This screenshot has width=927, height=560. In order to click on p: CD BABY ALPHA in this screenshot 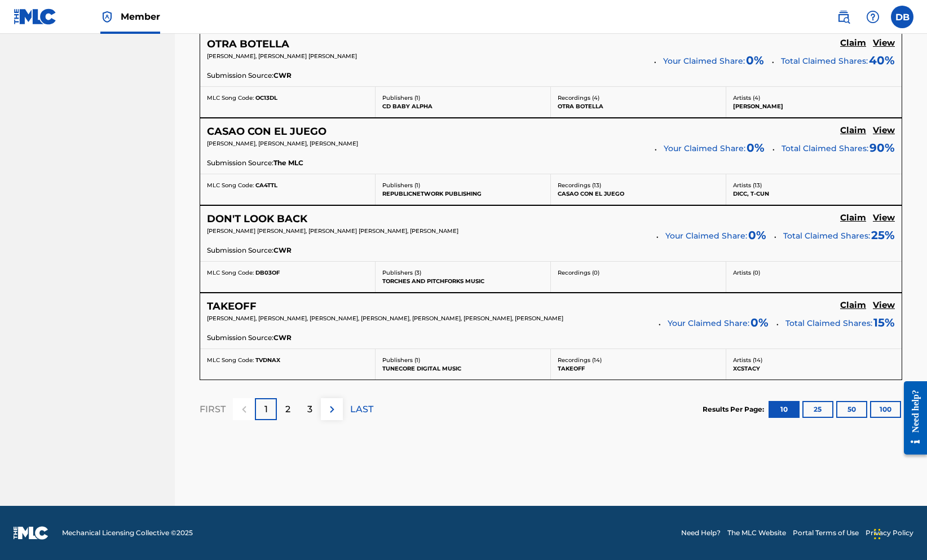, I will do `click(463, 106)`.